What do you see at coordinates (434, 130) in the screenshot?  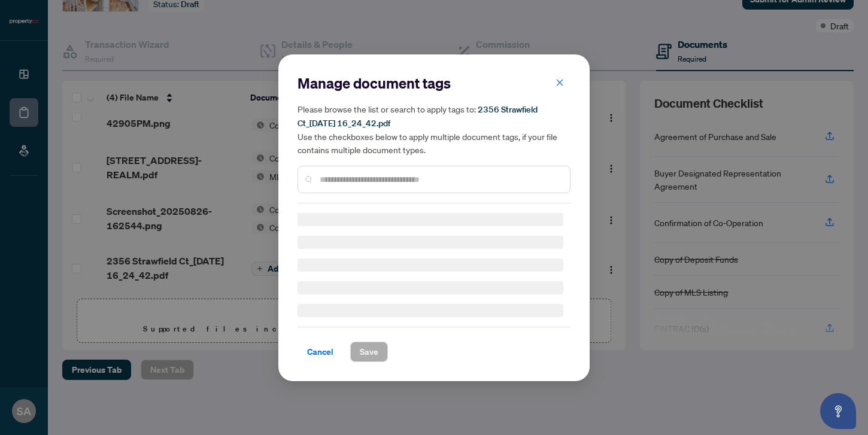 I see `h5: Please browse the list or search to apply tags to: Use the checkboxes below to apply multiple doc...` at bounding box center [434, 130].